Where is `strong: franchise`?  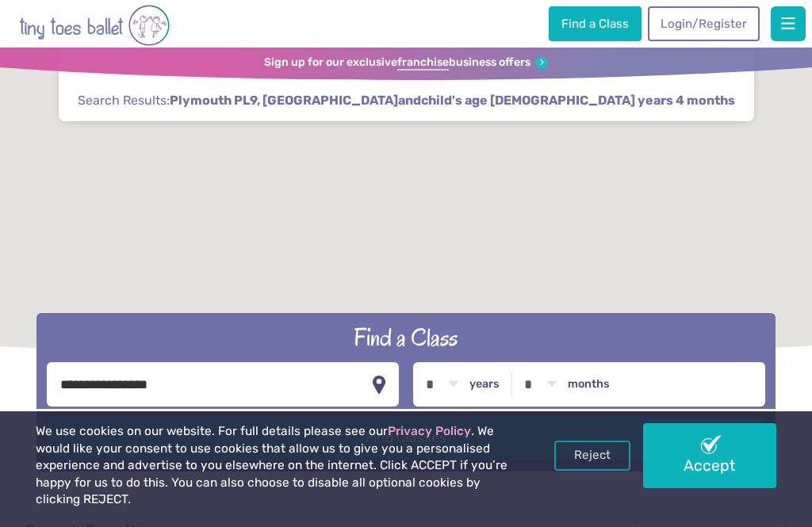 strong: franchise is located at coordinates (423, 63).